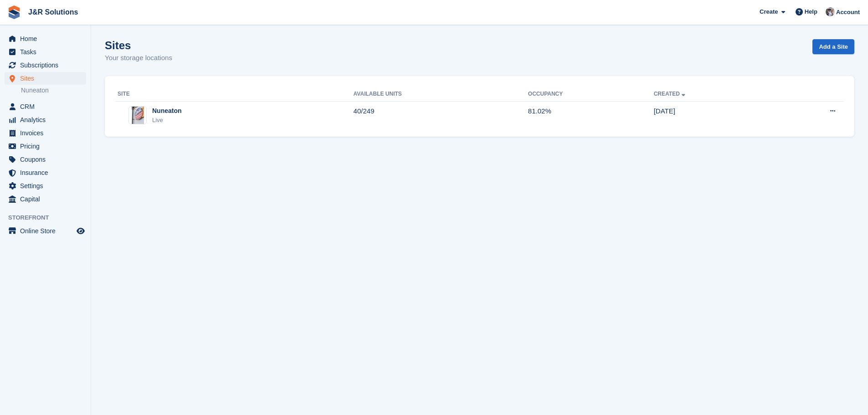 This screenshot has height=415, width=868. What do you see at coordinates (440, 115) in the screenshot?
I see `td: 40/249` at bounding box center [440, 115].